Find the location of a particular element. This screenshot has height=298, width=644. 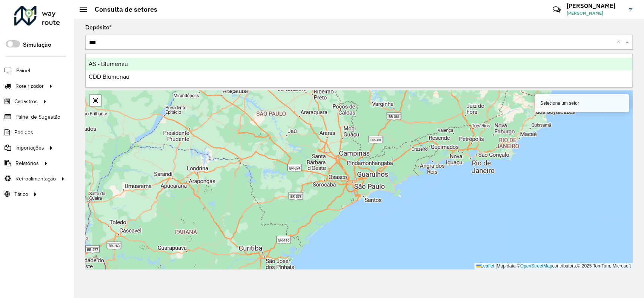

span: Painel is located at coordinates (23, 70).